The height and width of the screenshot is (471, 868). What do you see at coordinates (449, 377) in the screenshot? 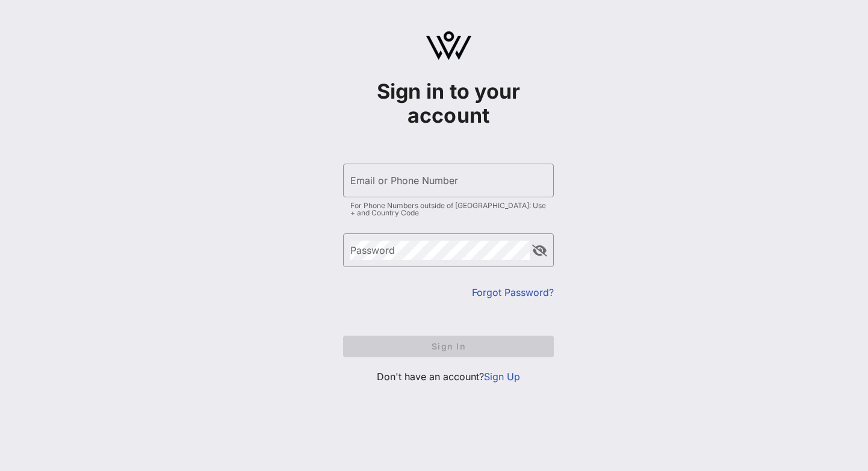
I see `p: Don't have an account?` at bounding box center [449, 377].